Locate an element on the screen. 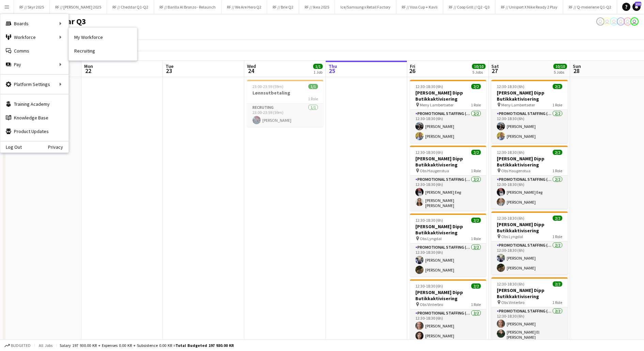  span: Budgeted is located at coordinates (21, 345).